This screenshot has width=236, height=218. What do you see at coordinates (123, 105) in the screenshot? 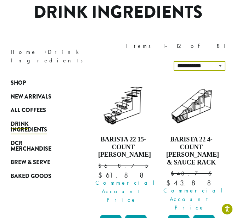
I see `img: 15-count-750mL-Syrup-Rack-300x300.png` at bounding box center [123, 105].